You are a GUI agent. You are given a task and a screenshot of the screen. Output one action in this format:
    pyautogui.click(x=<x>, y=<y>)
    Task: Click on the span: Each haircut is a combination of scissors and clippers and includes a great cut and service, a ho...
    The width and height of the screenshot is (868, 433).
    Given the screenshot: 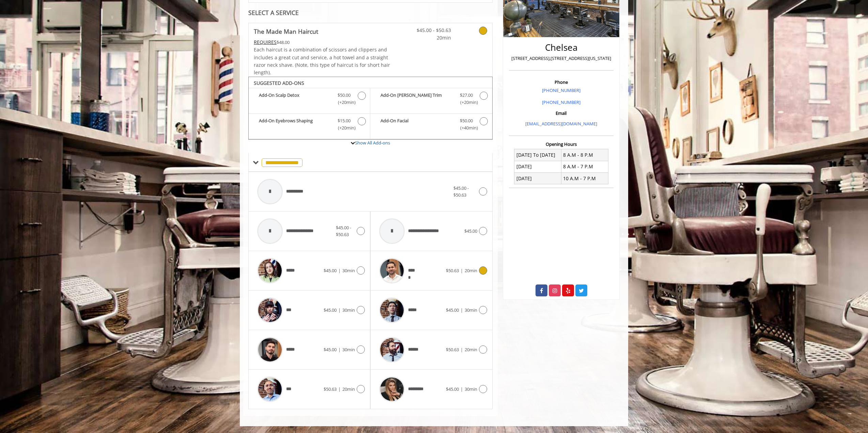 What is the action you would take?
    pyautogui.click(x=322, y=61)
    